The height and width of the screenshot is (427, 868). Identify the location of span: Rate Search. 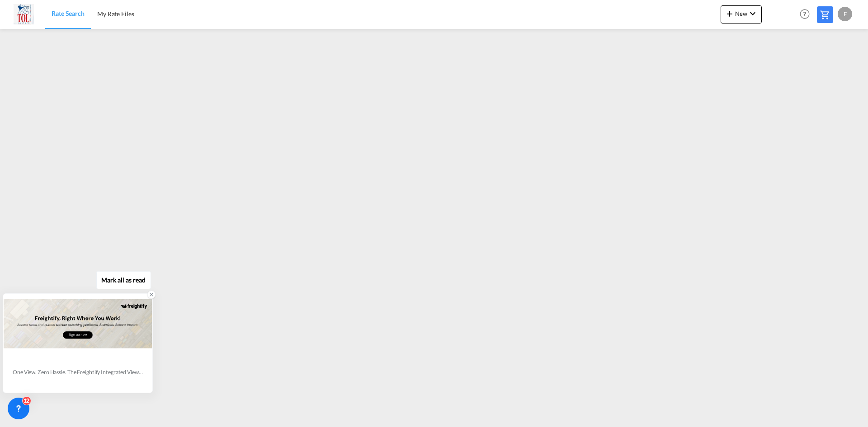
(68, 13).